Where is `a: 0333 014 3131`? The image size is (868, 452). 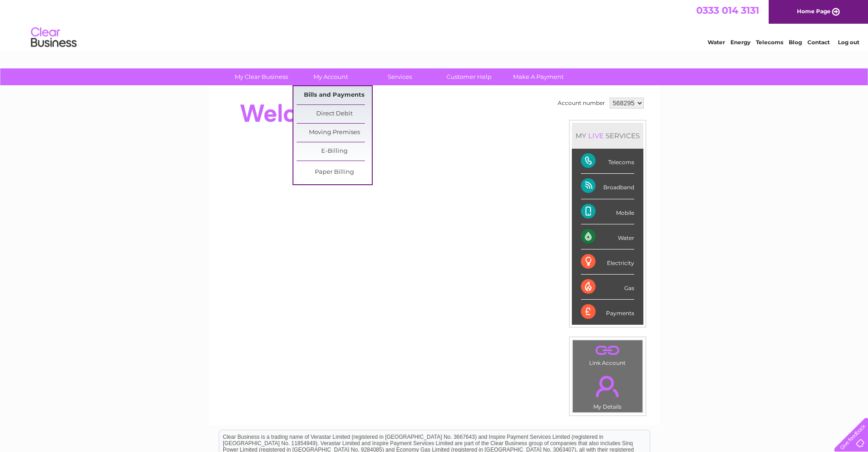
a: 0333 014 3131 is located at coordinates (728, 10).